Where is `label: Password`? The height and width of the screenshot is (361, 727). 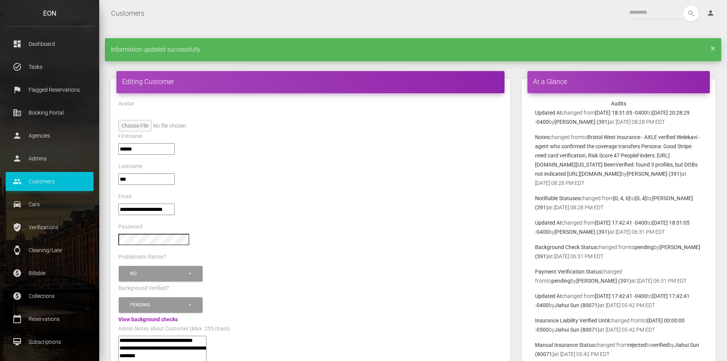
label: Password is located at coordinates (130, 227).